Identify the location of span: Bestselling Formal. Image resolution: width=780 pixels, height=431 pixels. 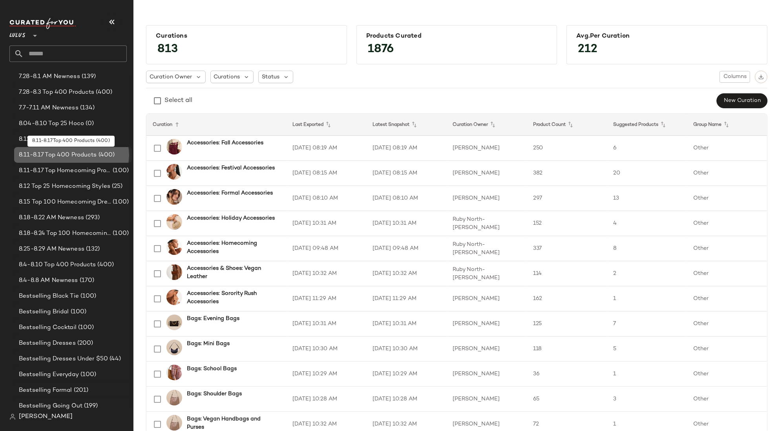
(46, 391).